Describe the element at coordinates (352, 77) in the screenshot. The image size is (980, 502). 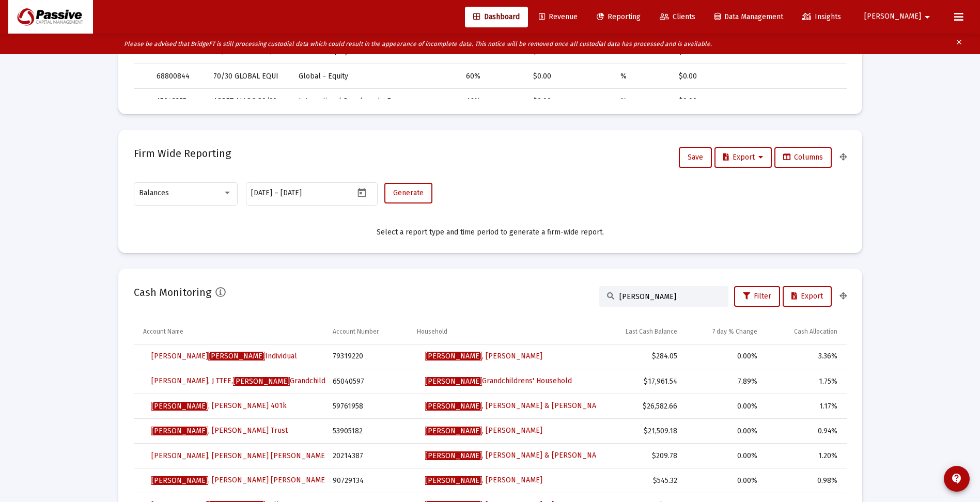
I see `td: Global - Equity` at that location.